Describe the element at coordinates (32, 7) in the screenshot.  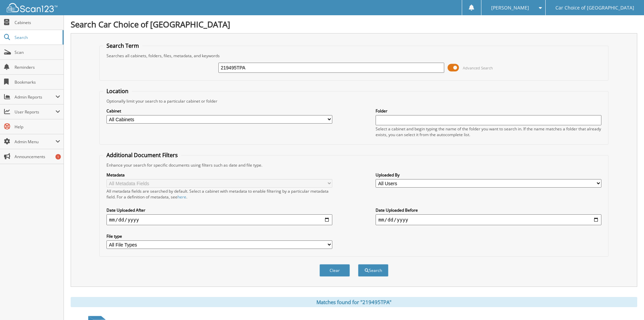
I see `img: scan123-logo-white.svg` at that location.